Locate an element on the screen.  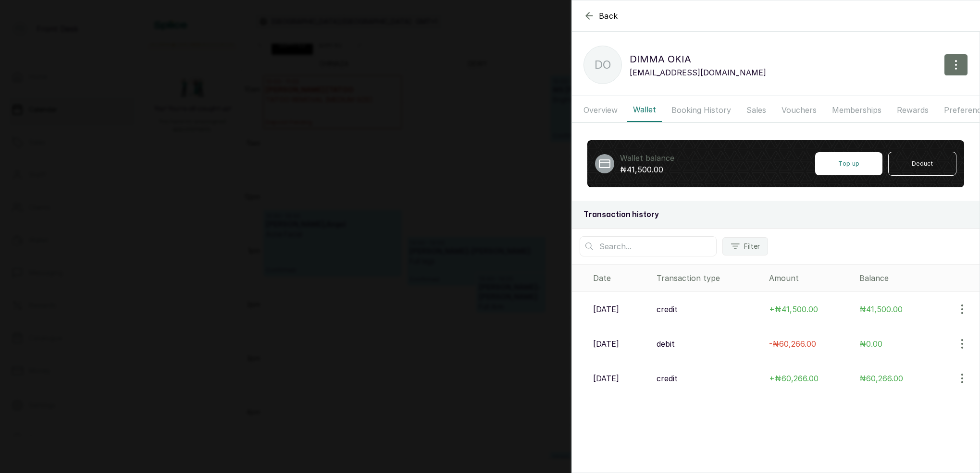
div: Transaction type is located at coordinates (708, 278).